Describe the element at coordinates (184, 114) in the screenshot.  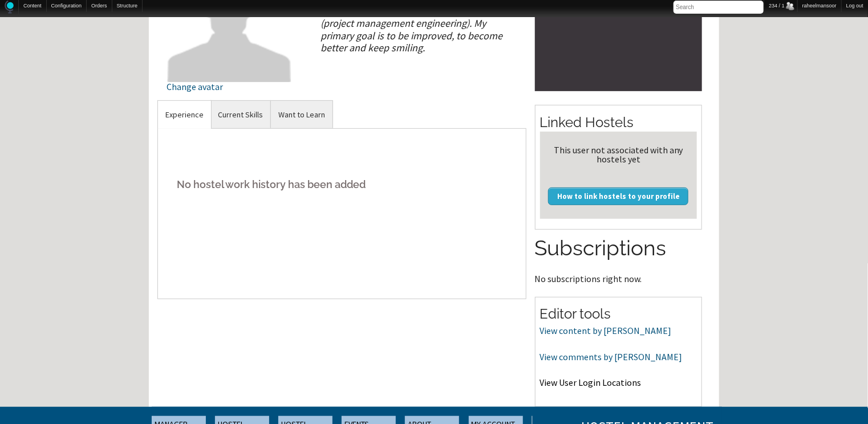
I see `a: Experience` at that location.